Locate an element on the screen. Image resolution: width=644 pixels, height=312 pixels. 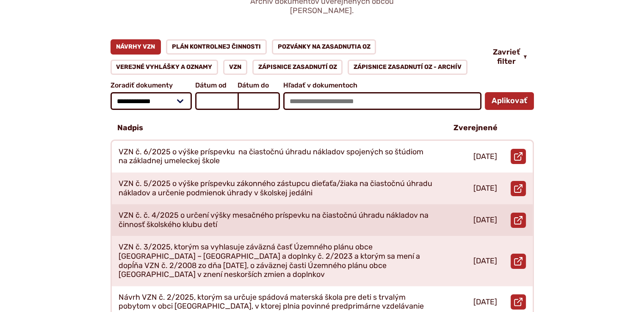
a: Návrhy VZN is located at coordinates (136, 47).